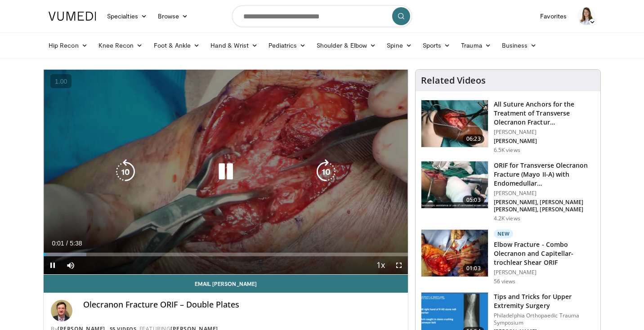 The image size is (644, 330). I want to click on button: Pause, so click(52, 266).